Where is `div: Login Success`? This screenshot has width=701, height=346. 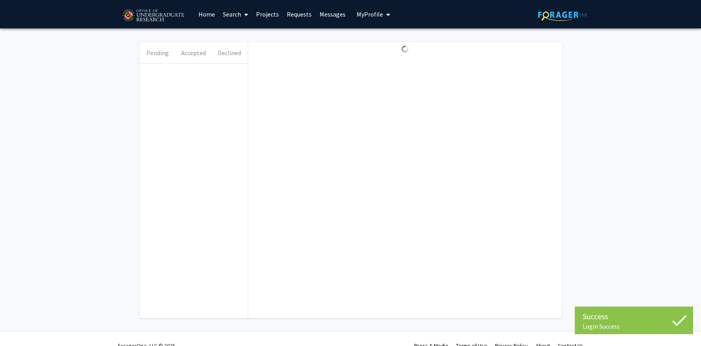
div: Login Success is located at coordinates (634, 326).